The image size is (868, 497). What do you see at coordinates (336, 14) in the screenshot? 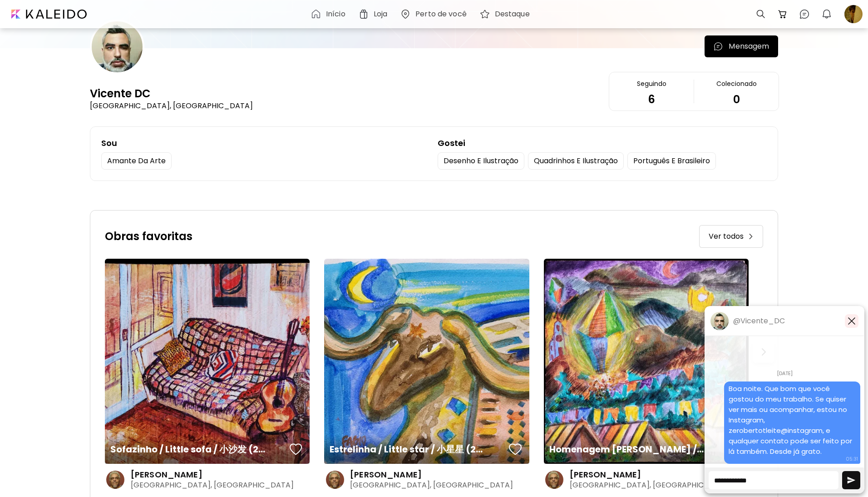
I see `h6: Início` at bounding box center [336, 14].